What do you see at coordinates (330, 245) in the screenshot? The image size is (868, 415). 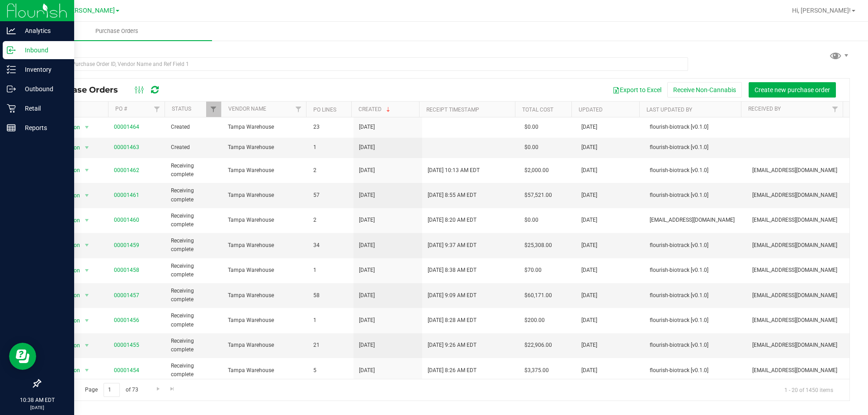 I see `span: 34` at bounding box center [330, 245].